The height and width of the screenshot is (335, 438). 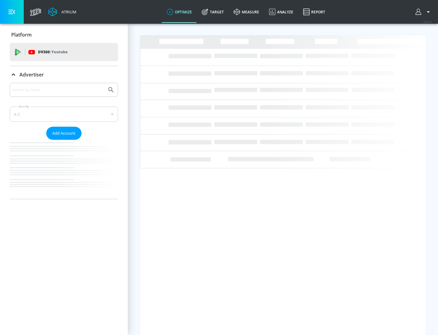 I want to click on span: Add Account, so click(x=64, y=133).